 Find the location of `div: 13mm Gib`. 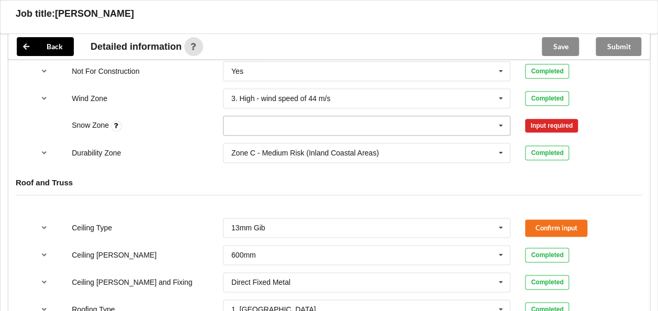

div: 13mm Gib is located at coordinates (248, 228).